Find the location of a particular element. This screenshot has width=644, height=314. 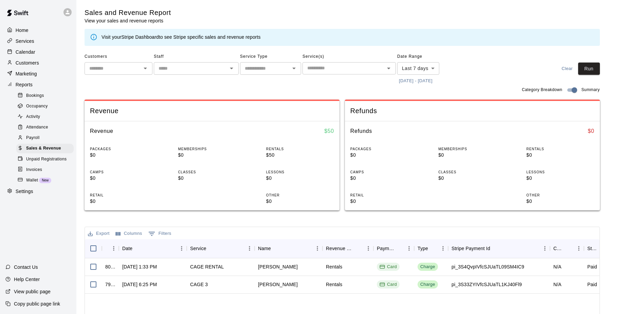

p: CAMPS is located at coordinates (124, 172).